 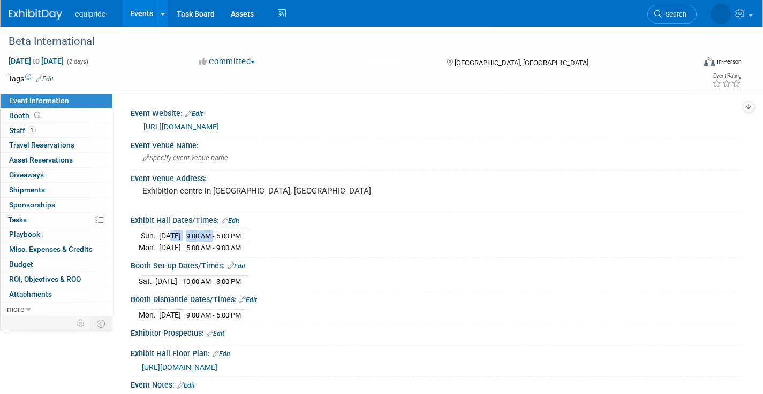 I want to click on div: Booth Dismantle Dates/Times:, so click(x=436, y=299).